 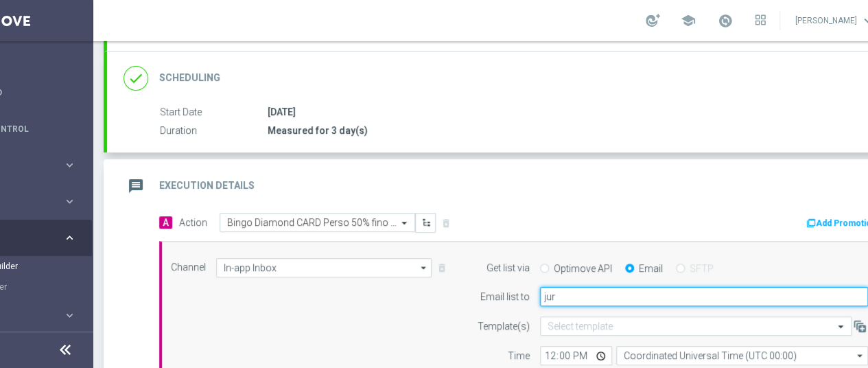 I want to click on label: SFTP, so click(x=701, y=269).